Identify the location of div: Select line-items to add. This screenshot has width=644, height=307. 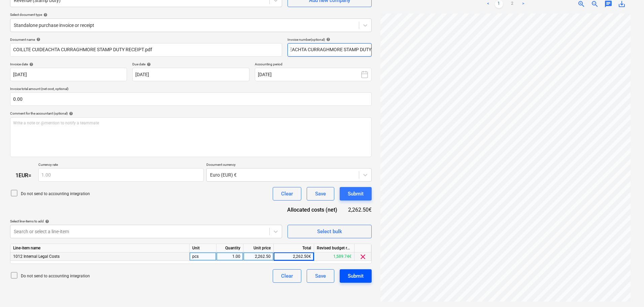
(146, 221).